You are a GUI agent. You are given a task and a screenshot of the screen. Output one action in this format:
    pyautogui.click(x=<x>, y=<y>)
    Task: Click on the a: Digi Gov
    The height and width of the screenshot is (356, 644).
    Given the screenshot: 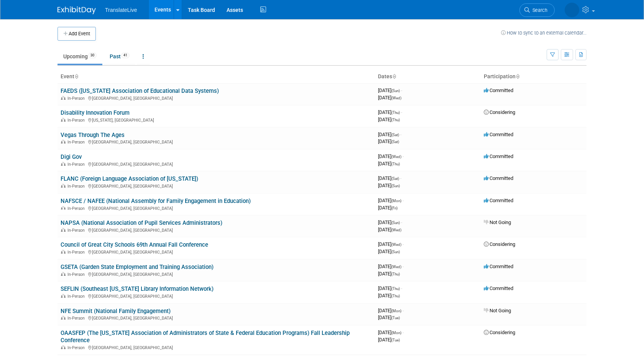 What is the action you would take?
    pyautogui.click(x=71, y=157)
    